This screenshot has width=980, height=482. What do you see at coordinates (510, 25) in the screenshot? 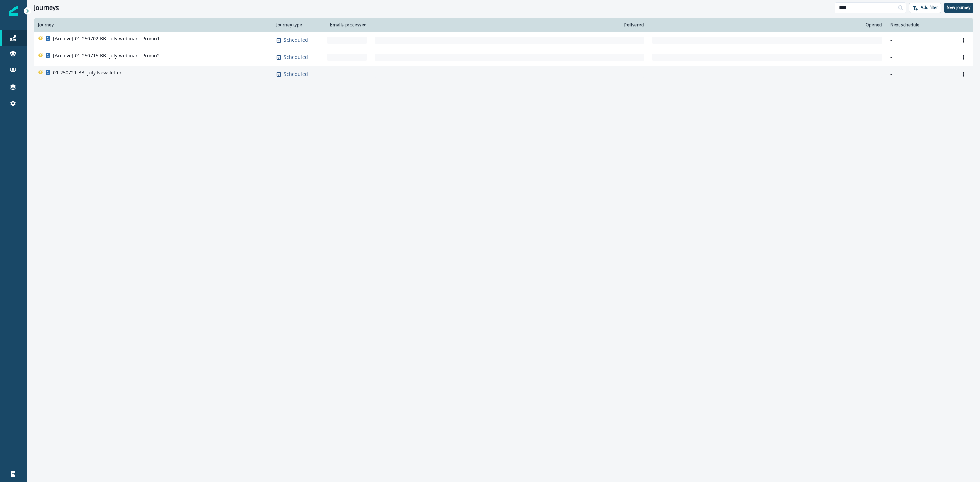
I see `div: Delivered` at bounding box center [510, 25].